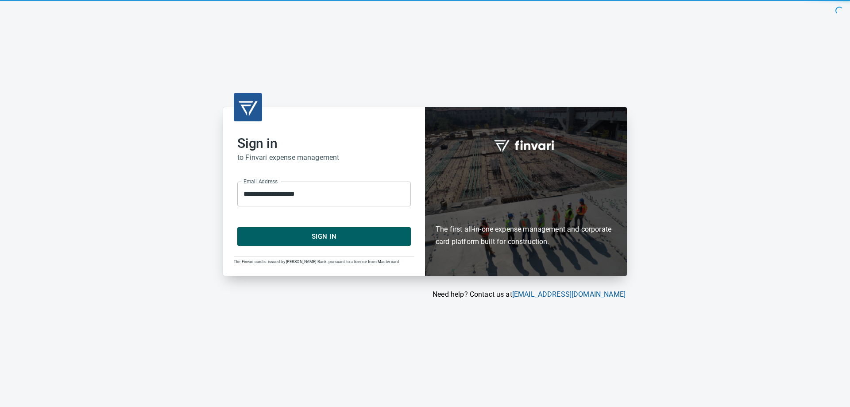 This screenshot has width=850, height=407. I want to click on span: Sign In, so click(324, 236).